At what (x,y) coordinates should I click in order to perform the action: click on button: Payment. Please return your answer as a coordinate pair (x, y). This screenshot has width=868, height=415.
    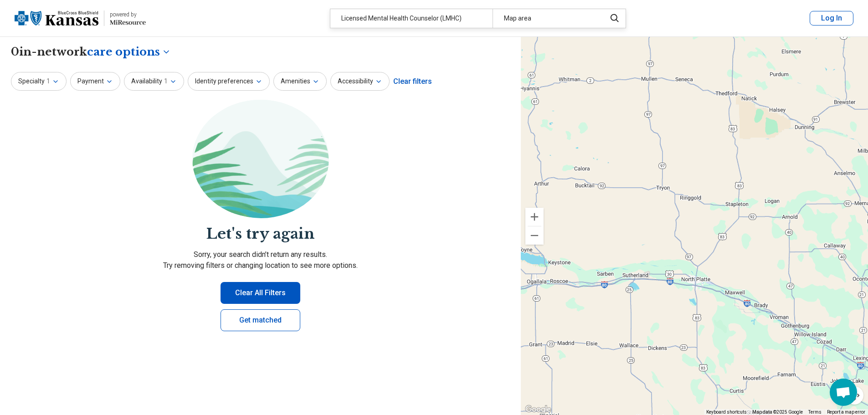
    Looking at the image, I should click on (95, 81).